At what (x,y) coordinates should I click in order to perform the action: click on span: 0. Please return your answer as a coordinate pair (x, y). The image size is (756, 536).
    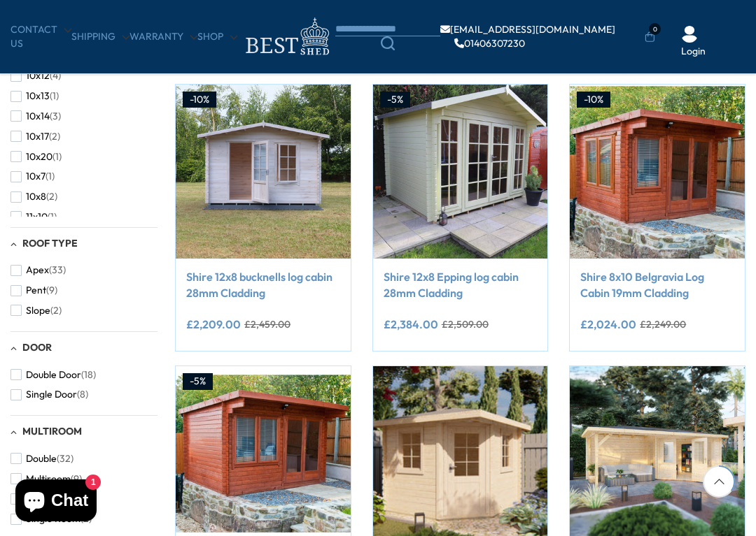
    Looking at the image, I should click on (654, 29).